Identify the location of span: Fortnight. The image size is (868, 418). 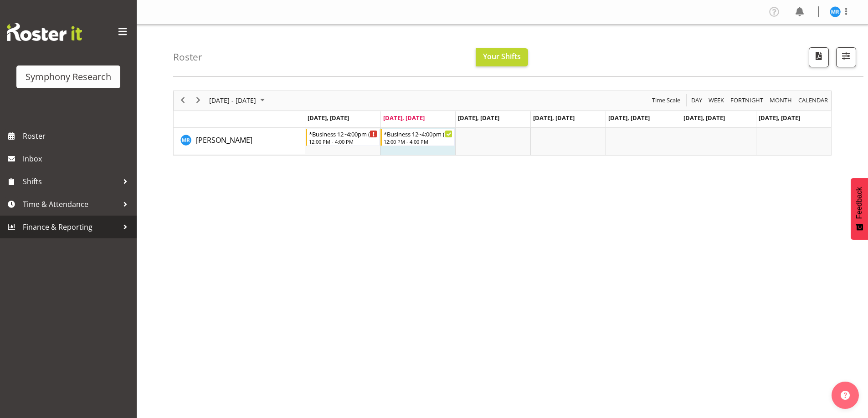
(747, 100).